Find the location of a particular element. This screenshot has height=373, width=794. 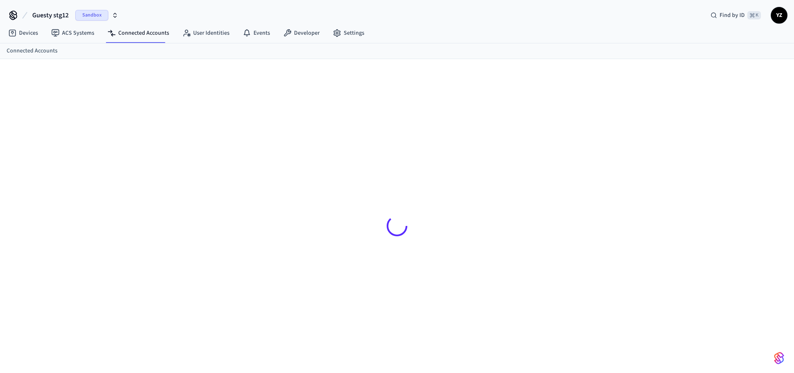

a: Devices is located at coordinates (23, 33).